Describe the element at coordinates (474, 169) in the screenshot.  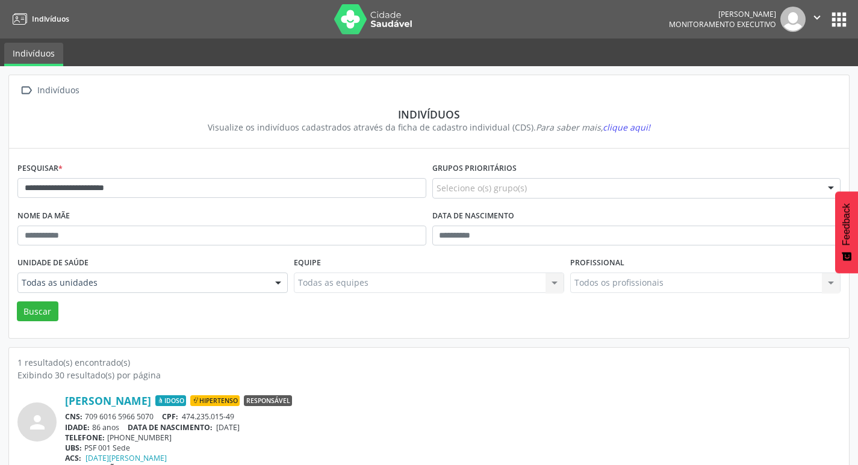
I see `label: Grupos prioritários` at that location.